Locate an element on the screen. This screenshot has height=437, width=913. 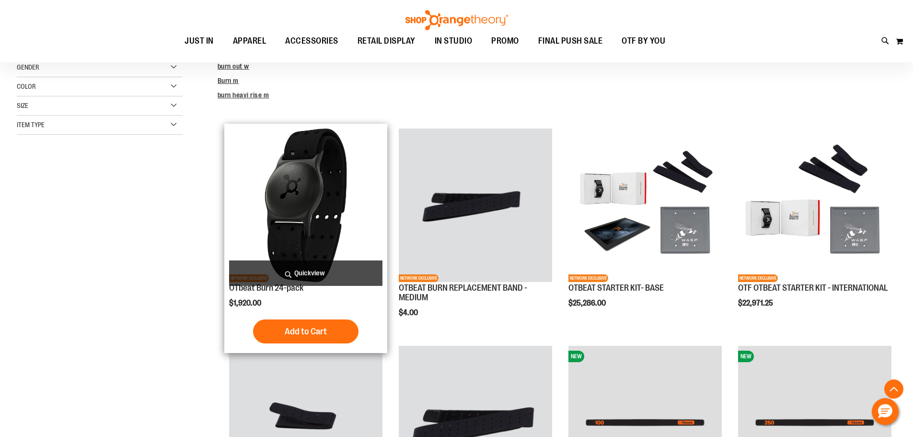
span: $4.00 is located at coordinates (409, 313).